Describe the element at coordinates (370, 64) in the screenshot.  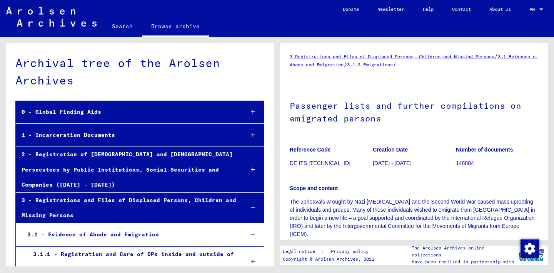
I see `a: 3.1.3 Emigrations` at that location.